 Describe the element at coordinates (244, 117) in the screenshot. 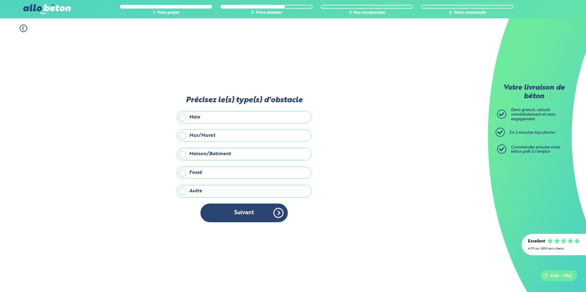

I see `label: Haie` at that location.